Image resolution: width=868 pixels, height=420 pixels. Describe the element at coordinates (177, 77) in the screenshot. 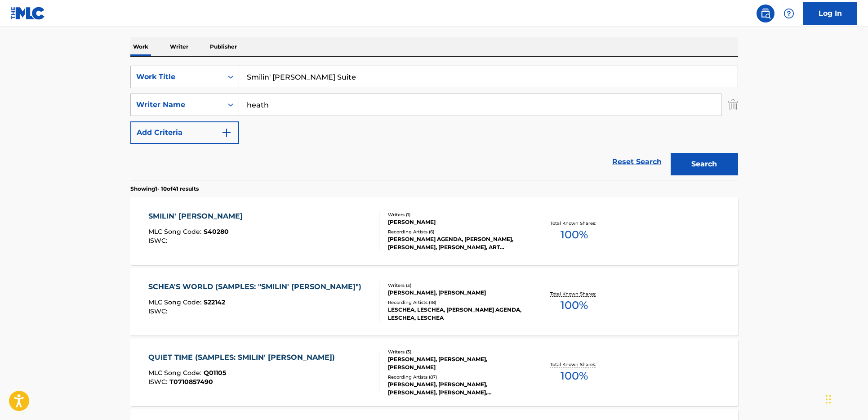

I see `div: Work Title` at that location.